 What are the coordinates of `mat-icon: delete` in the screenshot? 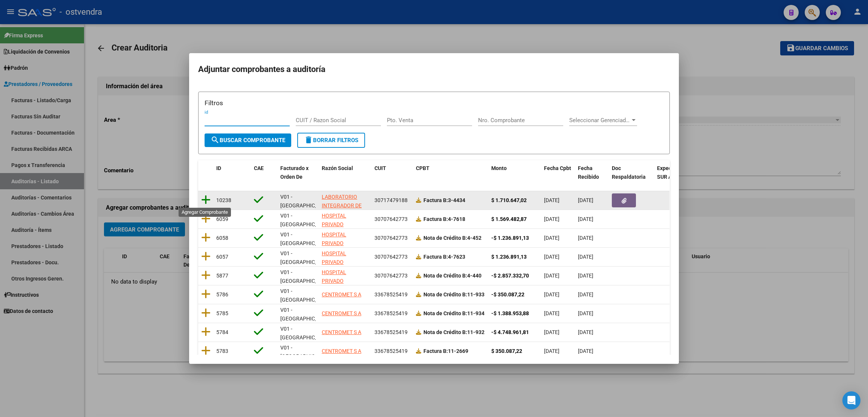 It's located at (309, 140).